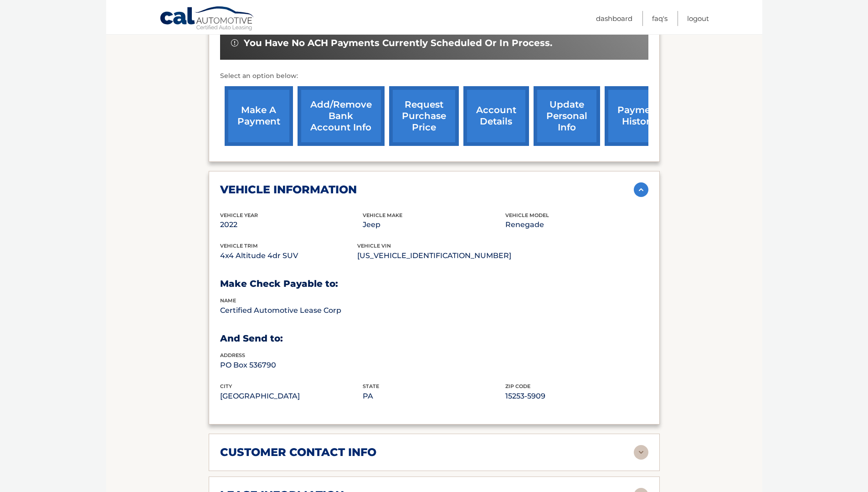 Image resolution: width=868 pixels, height=492 pixels. Describe the element at coordinates (497, 116) in the screenshot. I see `a: account details` at that location.